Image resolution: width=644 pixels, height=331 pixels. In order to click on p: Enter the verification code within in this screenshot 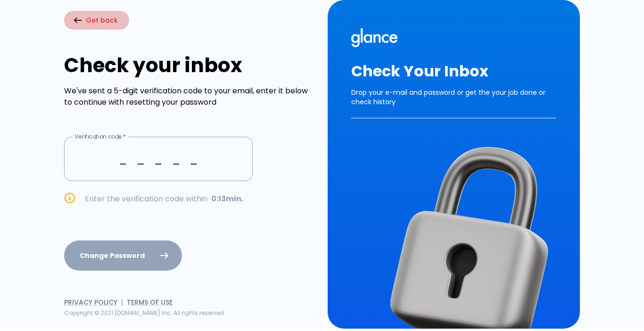, I will do `click(200, 199)`.